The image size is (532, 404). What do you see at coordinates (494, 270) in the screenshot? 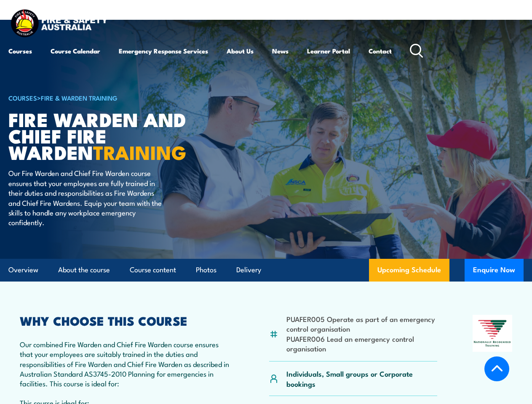
I see `button: Enquire Now` at bounding box center [494, 270].